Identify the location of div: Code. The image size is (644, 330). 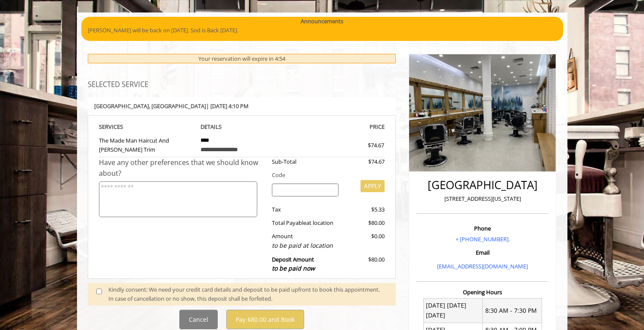
(325, 175).